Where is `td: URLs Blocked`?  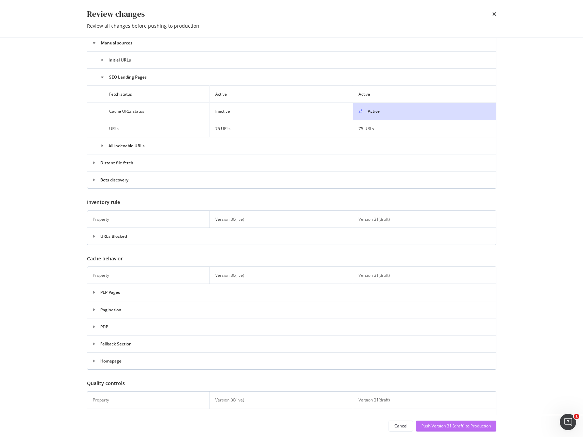
td: URLs Blocked is located at coordinates (292, 236).